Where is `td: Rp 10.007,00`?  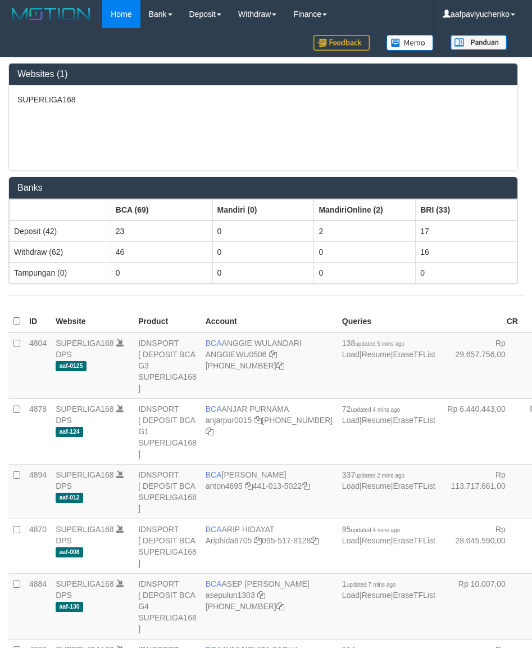
td: Rp 10.007,00 is located at coordinates (481, 605).